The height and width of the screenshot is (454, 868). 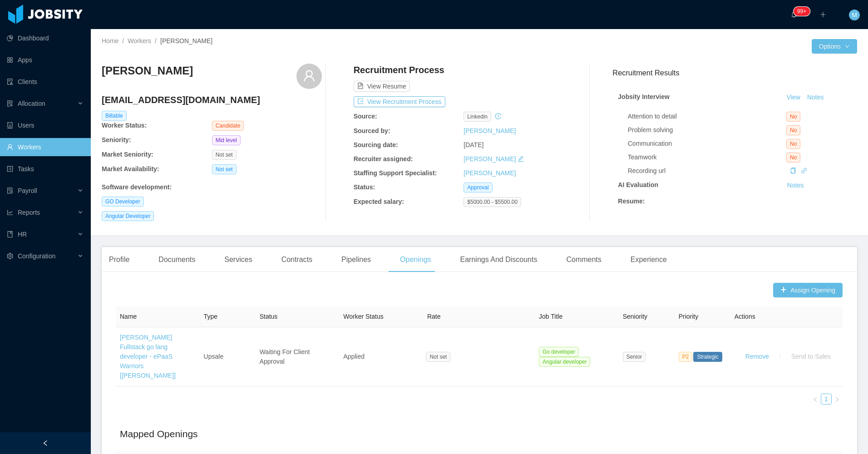 I want to click on i: icon: bell, so click(x=794, y=15).